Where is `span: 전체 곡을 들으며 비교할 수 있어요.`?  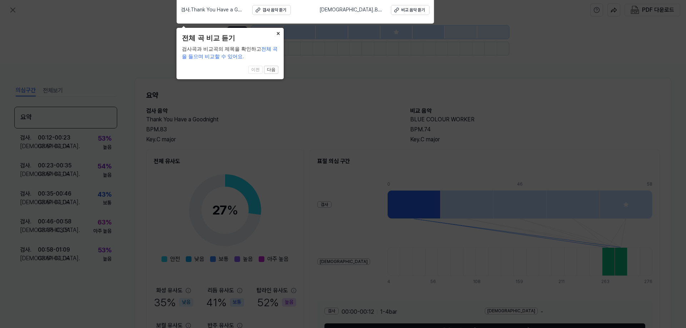 span: 전체 곡을 들으며 비교할 수 있어요. is located at coordinates (230, 53).